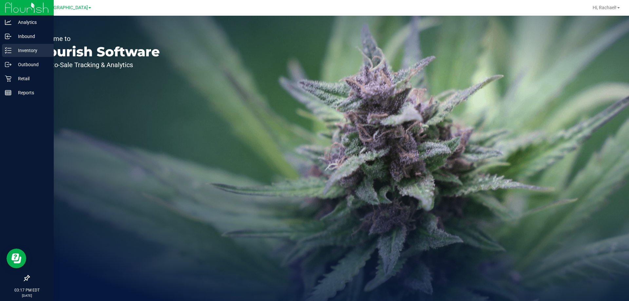 Image resolution: width=629 pixels, height=301 pixels. I want to click on p: Flourish Software, so click(98, 52).